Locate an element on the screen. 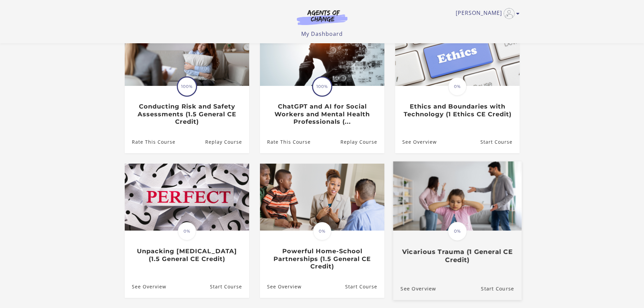  a: ChatGPT and AI for Social Workers and Mental Health Professionals (...: Rate This Course is located at coordinates (285, 142).